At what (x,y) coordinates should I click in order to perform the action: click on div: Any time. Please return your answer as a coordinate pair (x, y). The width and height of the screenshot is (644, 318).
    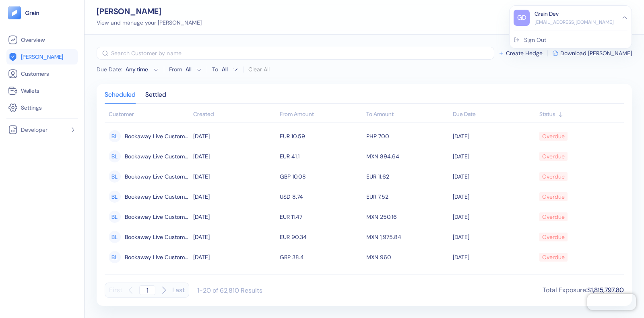
    Looking at the image, I should click on (138, 69).